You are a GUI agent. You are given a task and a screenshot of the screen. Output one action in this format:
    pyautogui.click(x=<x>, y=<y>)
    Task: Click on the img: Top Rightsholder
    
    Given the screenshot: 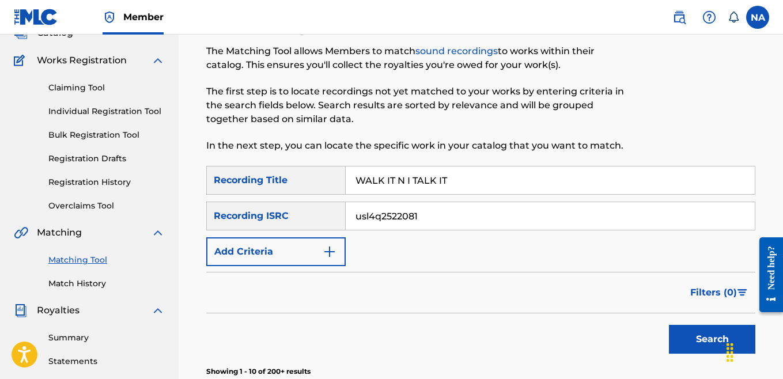 What is the action you would take?
    pyautogui.click(x=109, y=17)
    